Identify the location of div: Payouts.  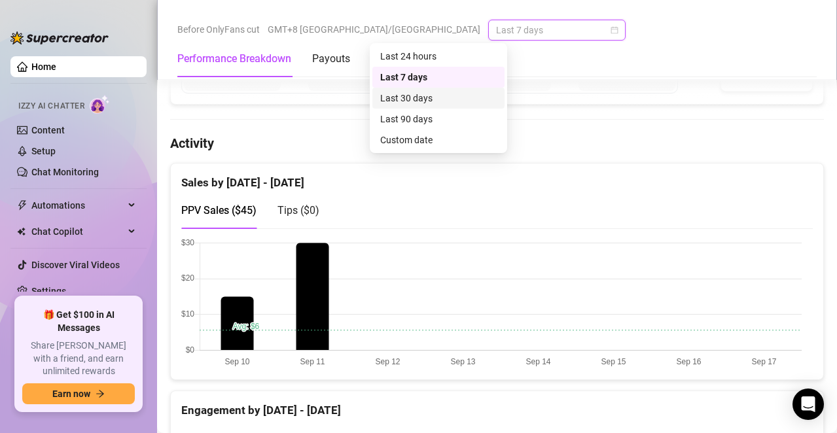
(331, 59).